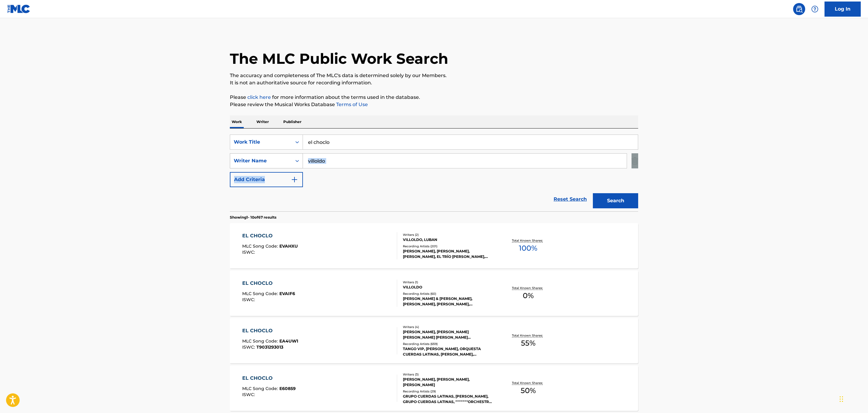 Image resolution: width=868 pixels, height=413 pixels. Describe the element at coordinates (237, 121) in the screenshot. I see `p: Work` at that location.